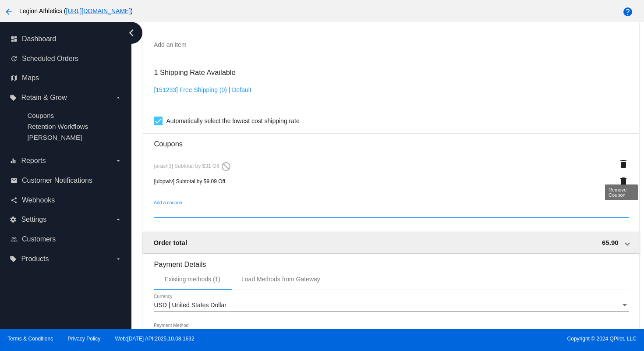 This screenshot has height=351, width=644. What do you see at coordinates (14, 200) in the screenshot?
I see `i: share` at bounding box center [14, 200].